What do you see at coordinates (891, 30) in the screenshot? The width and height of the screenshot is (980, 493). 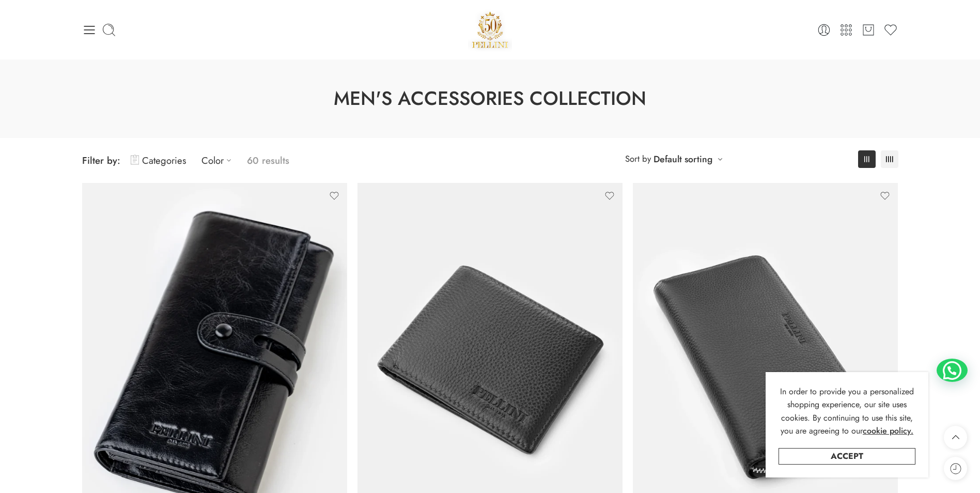 I see `a: Wishlist` at bounding box center [891, 30].